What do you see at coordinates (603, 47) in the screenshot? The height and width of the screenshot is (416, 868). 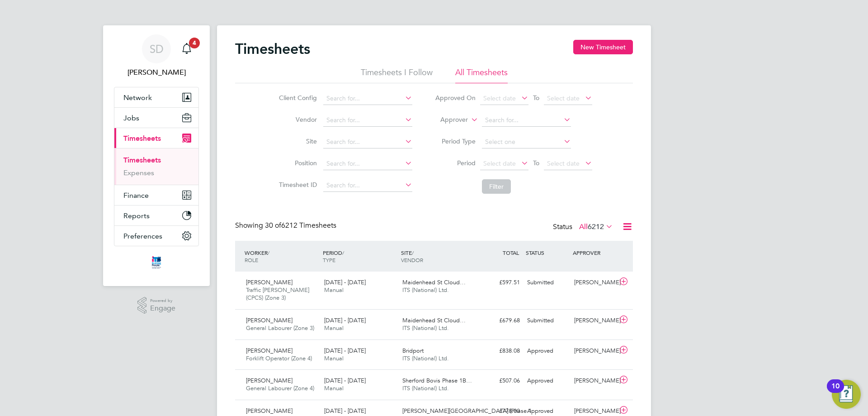 I see `button: New Timesheet` at bounding box center [603, 47].